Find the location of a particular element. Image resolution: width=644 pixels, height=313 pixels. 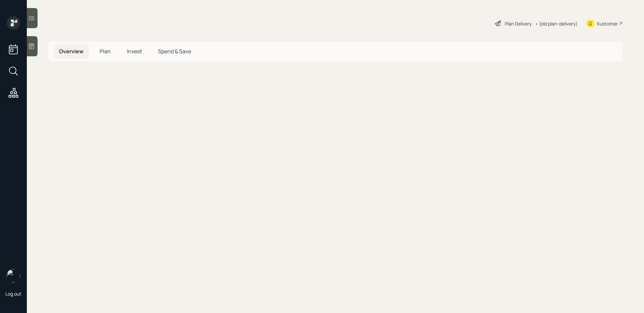

span: Overview is located at coordinates (71, 51).